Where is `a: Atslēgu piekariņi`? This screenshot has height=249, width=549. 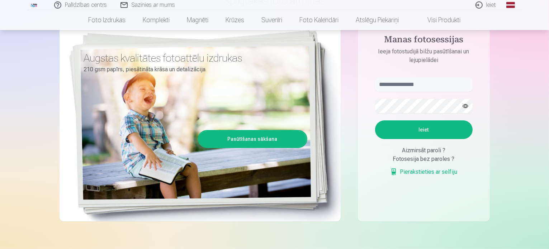 a: Atslēgu piekariņi is located at coordinates (378, 20).